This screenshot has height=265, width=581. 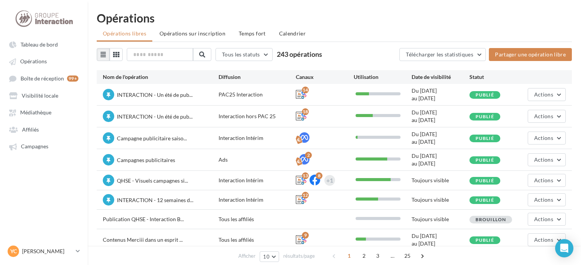 I want to click on span: Campagnes, so click(x=35, y=146).